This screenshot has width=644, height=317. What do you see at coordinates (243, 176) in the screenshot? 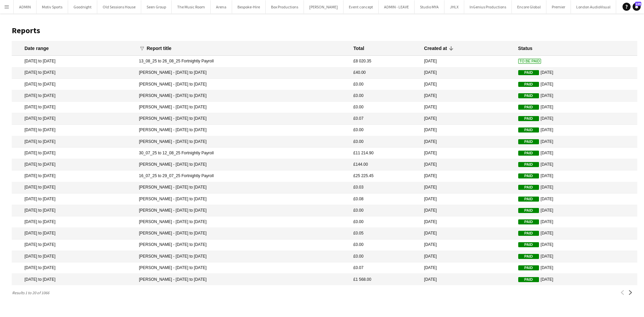
I see `mat-cell: 16_07_25 to 29_07_25 Fortnightly Payroll` at bounding box center [243, 176].